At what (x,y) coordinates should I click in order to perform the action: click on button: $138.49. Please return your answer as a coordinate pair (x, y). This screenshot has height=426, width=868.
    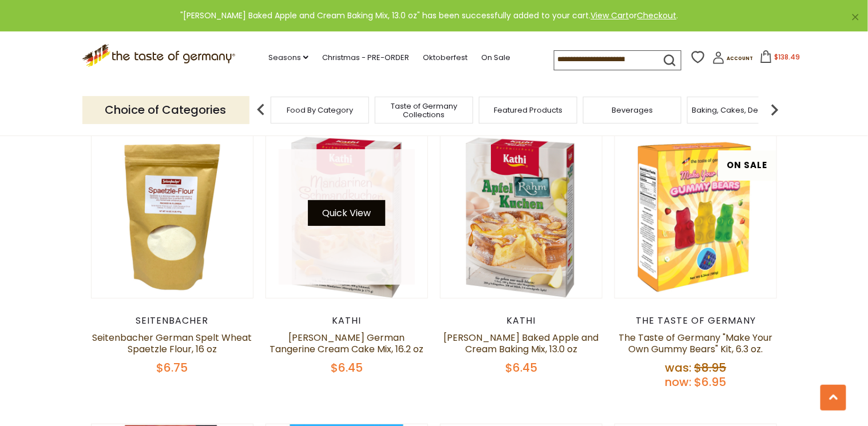
    Looking at the image, I should click on (780, 59).